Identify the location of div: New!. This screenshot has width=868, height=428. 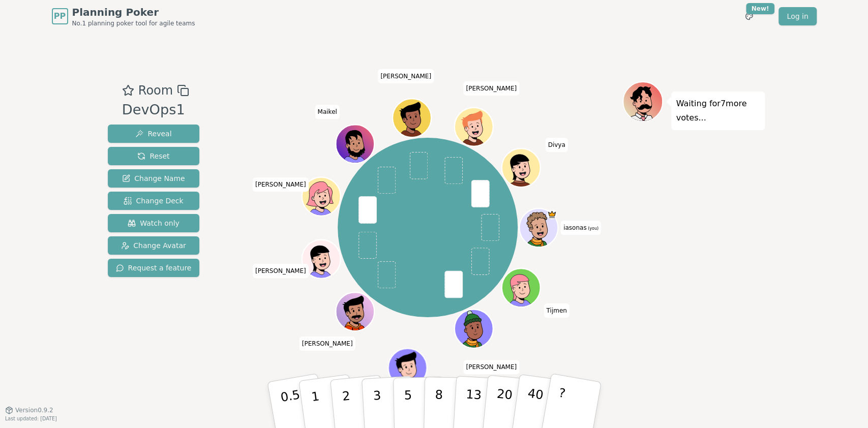
(760, 8).